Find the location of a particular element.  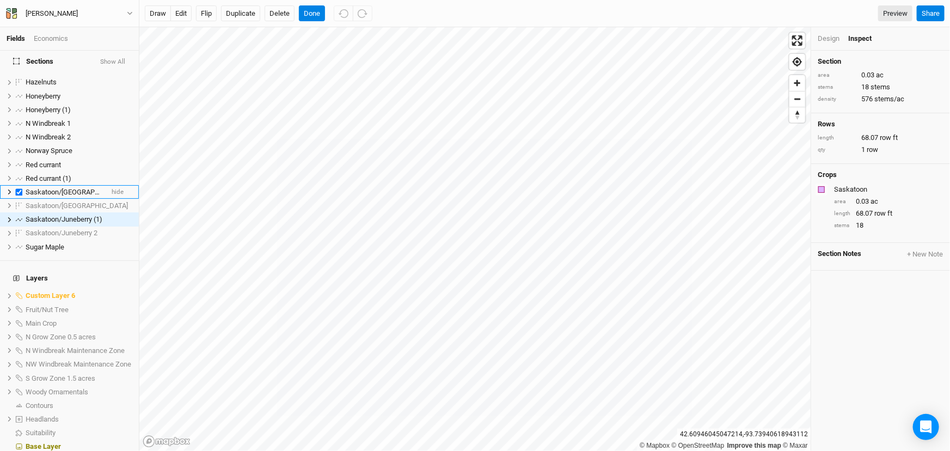

canvas: Map is located at coordinates (475, 239).